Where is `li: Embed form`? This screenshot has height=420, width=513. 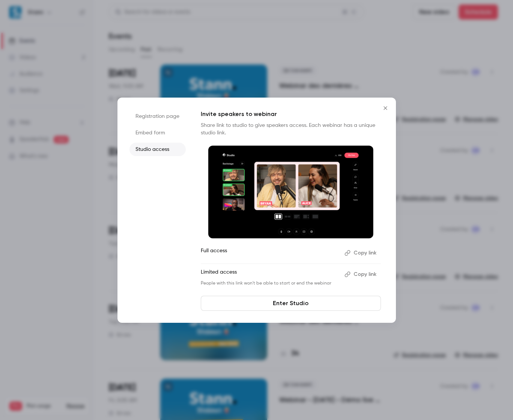
li: Embed form is located at coordinates (157, 133).